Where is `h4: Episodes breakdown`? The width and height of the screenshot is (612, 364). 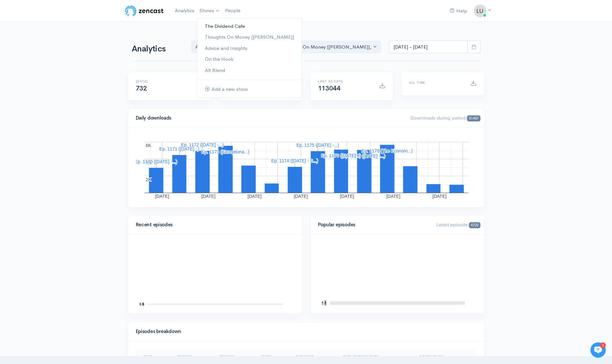
h4: Episodes breakdown is located at coordinates (304, 331).